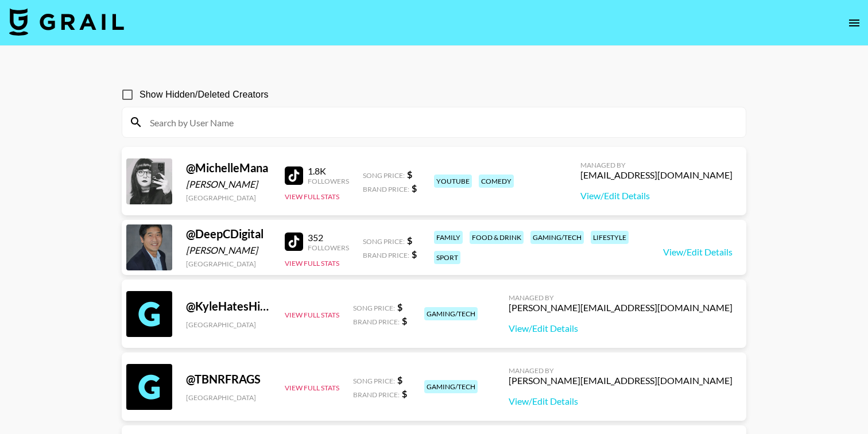 Image resolution: width=868 pixels, height=434 pixels. Describe the element at coordinates (448, 257) in the screenshot. I see `div: sport` at that location.